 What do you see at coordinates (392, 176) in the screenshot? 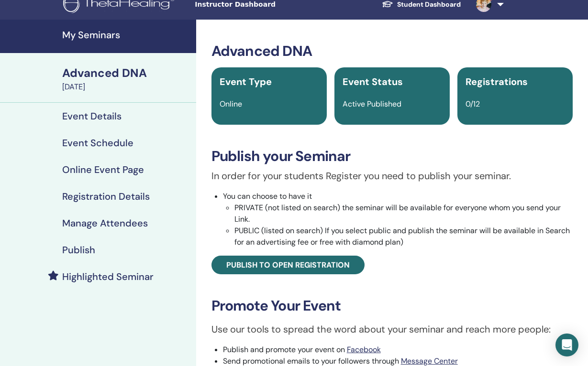
I see `p: In order for your students Register you need to publish your seminar.` at bounding box center [392, 176].